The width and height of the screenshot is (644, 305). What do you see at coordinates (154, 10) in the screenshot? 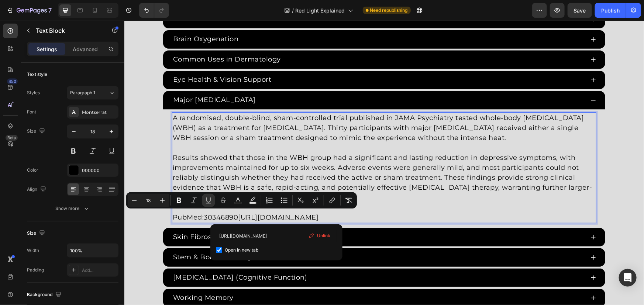
I see `div: Undo/Redo` at bounding box center [154, 10].